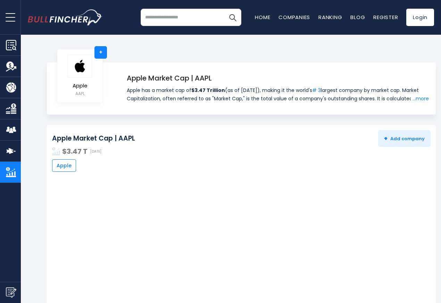  What do you see at coordinates (419, 99) in the screenshot?
I see `a: ...more` at bounding box center [419, 99].